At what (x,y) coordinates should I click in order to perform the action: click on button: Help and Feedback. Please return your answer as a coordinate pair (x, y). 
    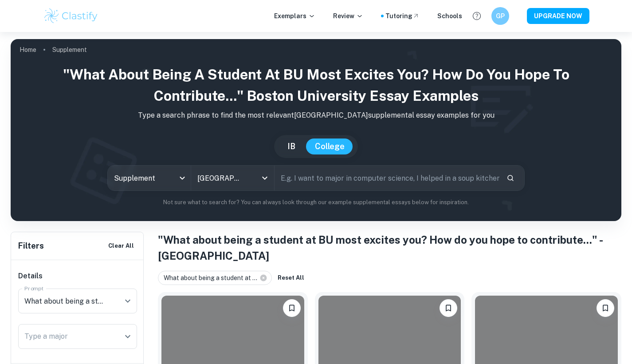
    Looking at the image, I should click on (477, 16).